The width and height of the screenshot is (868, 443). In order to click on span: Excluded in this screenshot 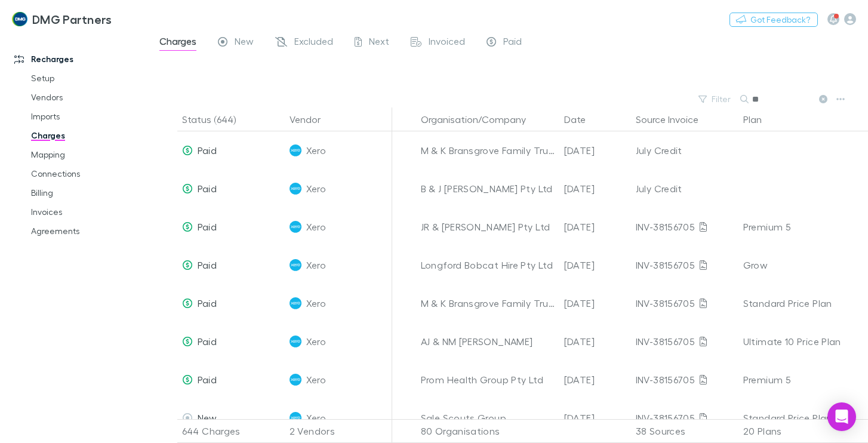, I will do `click(313, 43)`.